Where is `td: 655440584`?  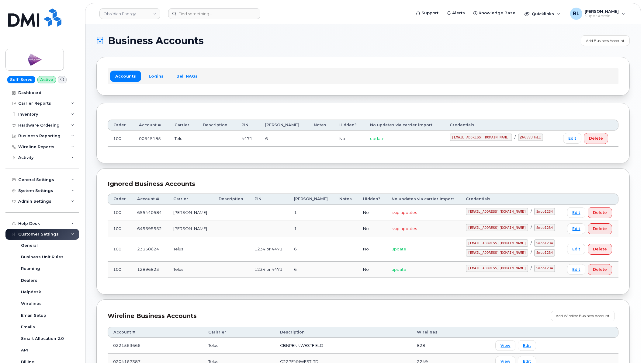 td: 655440584 is located at coordinates (150, 213).